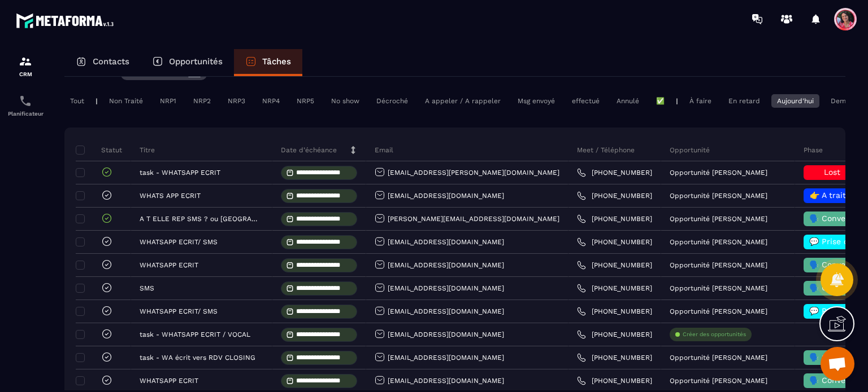 This screenshot has width=868, height=392. What do you see at coordinates (392, 101) in the screenshot?
I see `div: Décroché` at bounding box center [392, 101].